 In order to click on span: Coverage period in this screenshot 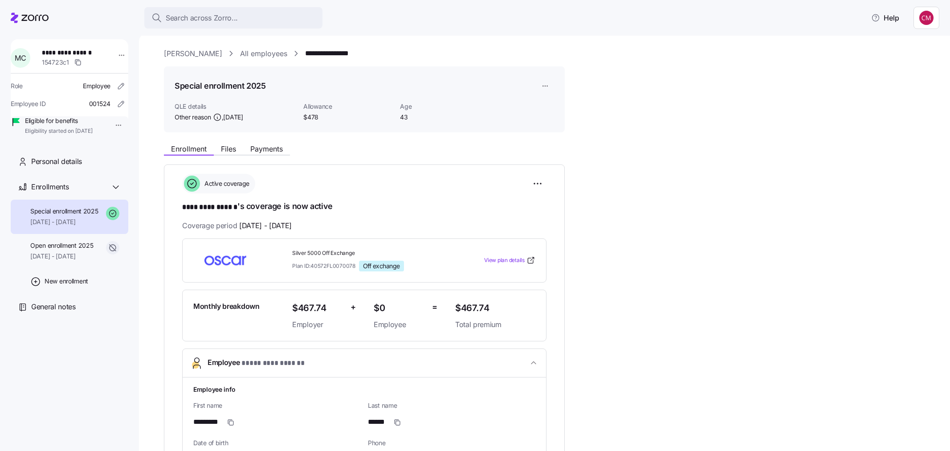, I will do `click(237, 225)`.